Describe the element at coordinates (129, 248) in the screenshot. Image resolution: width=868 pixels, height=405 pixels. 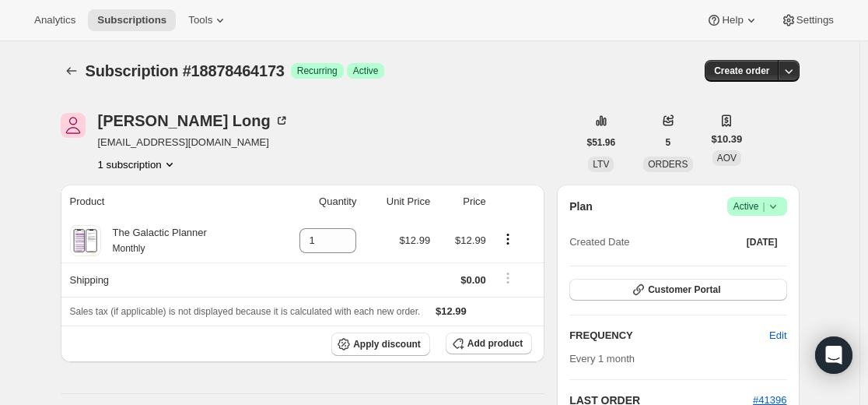
I see `small: Monthly` at that location.